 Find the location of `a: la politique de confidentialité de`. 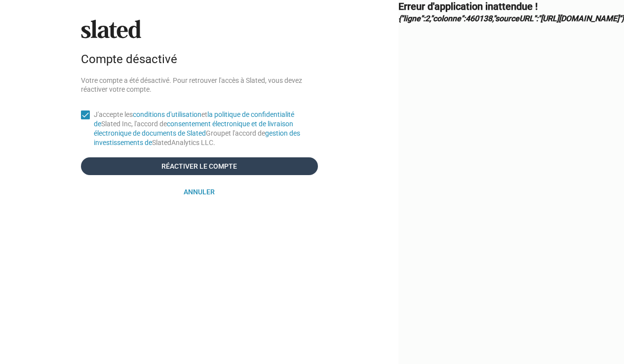

a: la politique de confidentialité de is located at coordinates (194, 119).